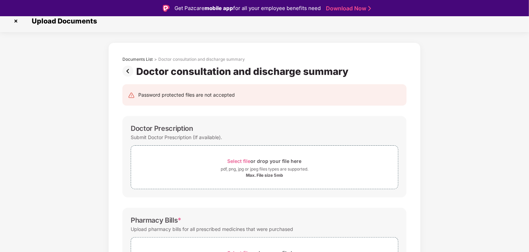  Describe the element at coordinates (370, 8) in the screenshot. I see `img: Stroke` at that location.